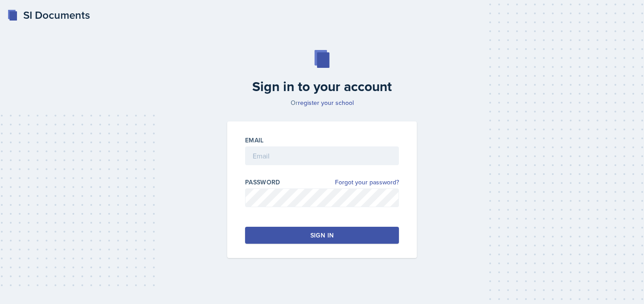 The height and width of the screenshot is (304, 644). I want to click on label: Password, so click(262, 182).